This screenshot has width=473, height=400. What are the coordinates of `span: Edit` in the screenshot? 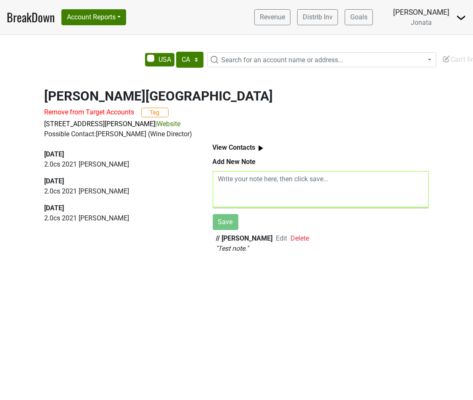 It's located at (282, 238).